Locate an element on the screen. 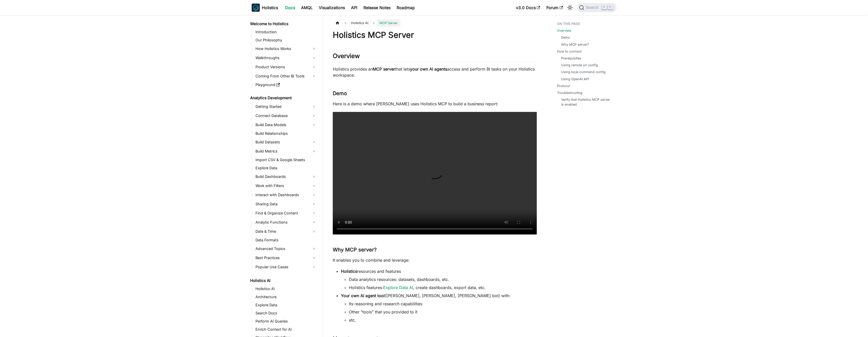 The width and height of the screenshot is (868, 337). a: Welcome to Holistics is located at coordinates (283, 24).